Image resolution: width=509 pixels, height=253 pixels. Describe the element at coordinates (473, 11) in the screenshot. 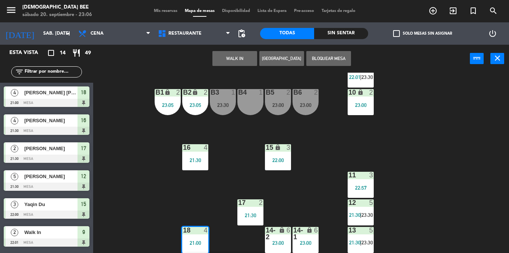

I see `i: turned_in_not` at that location.